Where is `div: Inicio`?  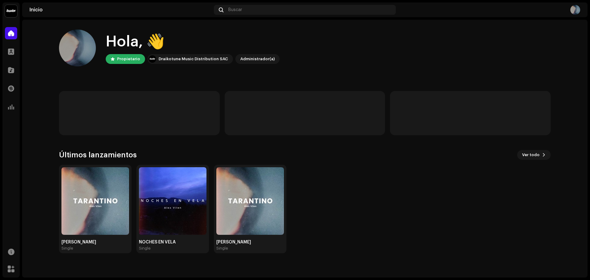
div: Inicio is located at coordinates (121, 10).